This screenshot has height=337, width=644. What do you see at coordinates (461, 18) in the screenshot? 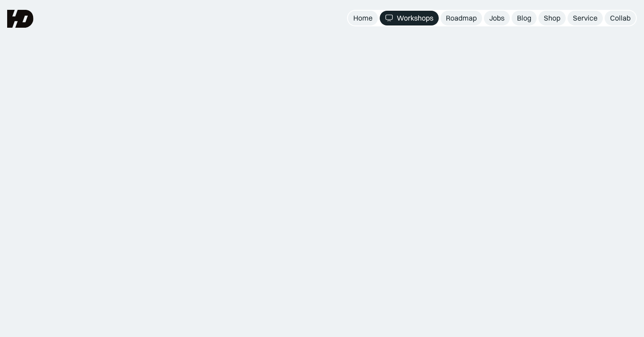
I see `a: Roadmap` at bounding box center [461, 18].